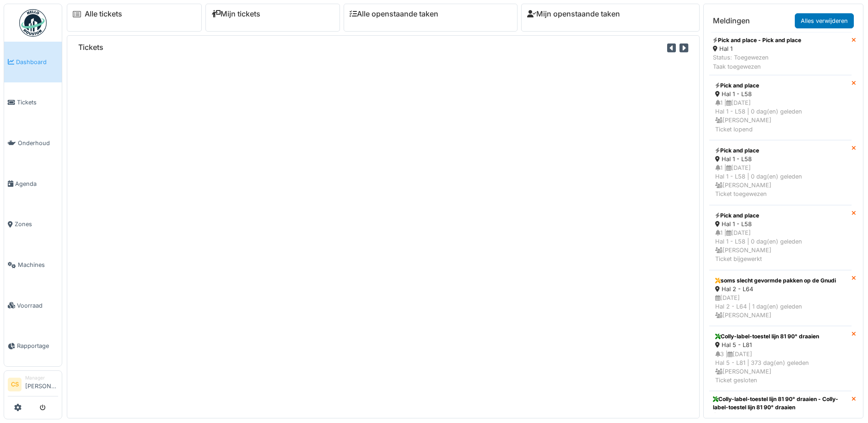 The height and width of the screenshot is (423, 868). What do you see at coordinates (780, 54) in the screenshot?
I see `a: Pick and place - Pick and place Hal 1 Status: ToegewezenTaak toegewezen` at bounding box center [780, 54].